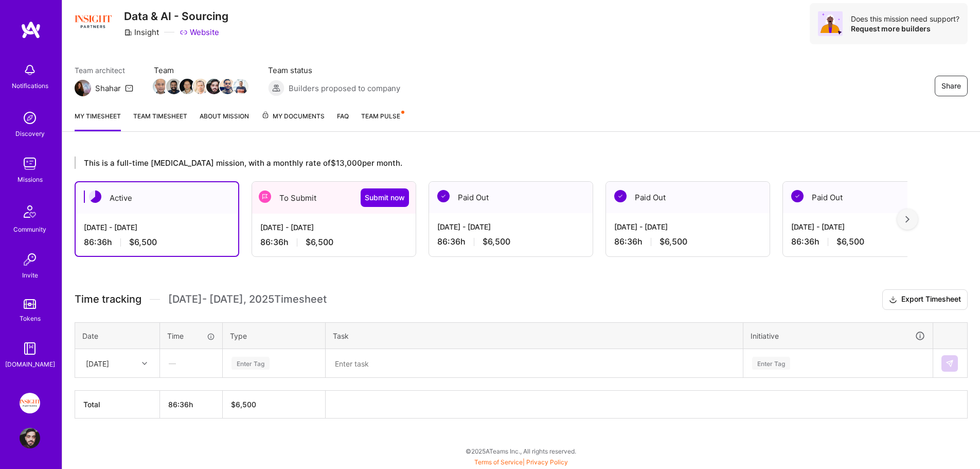  Describe the element at coordinates (385, 198) in the screenshot. I see `button: Submit now` at that location.